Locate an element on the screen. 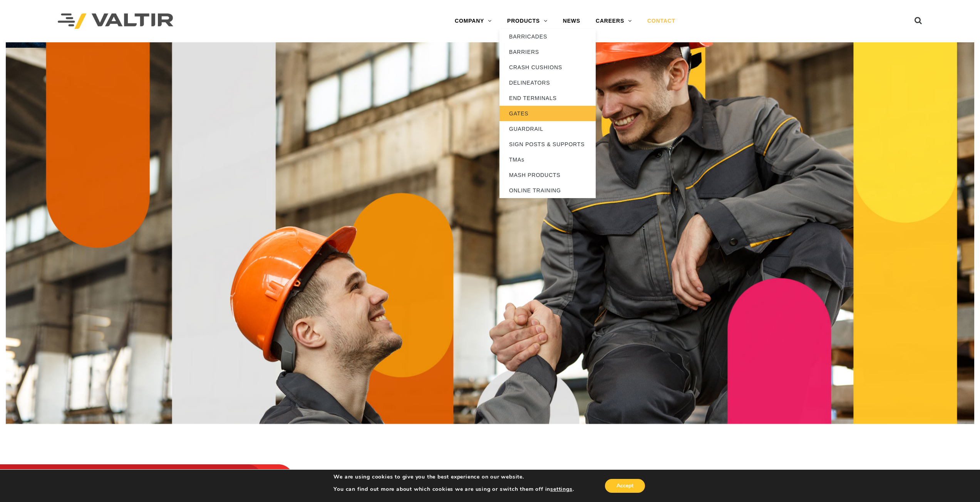 Image resolution: width=980 pixels, height=502 pixels. a: GUARDRAIL is located at coordinates (548, 129).